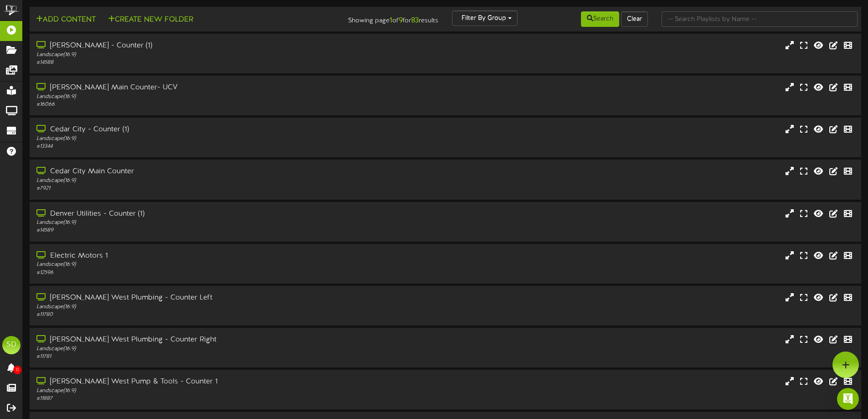 The image size is (868, 419). I want to click on div: Electric Motors 1, so click(203, 256).